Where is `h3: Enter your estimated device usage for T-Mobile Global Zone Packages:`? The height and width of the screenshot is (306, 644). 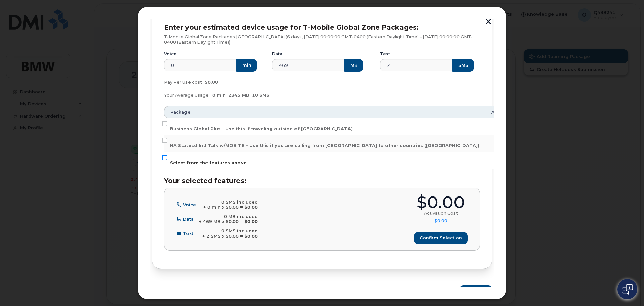
h3: Enter your estimated device usage for T-Mobile Global Zone Packages: is located at coordinates (322, 27).